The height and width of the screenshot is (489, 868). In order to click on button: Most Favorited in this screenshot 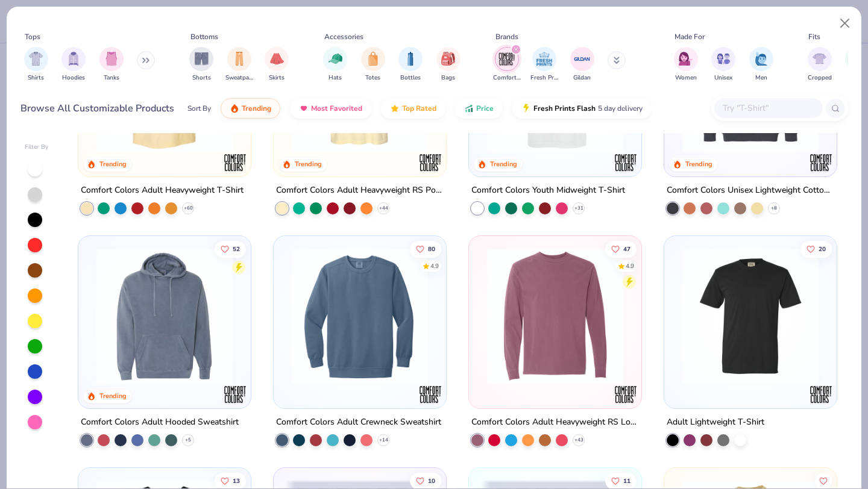, I will do `click(330, 109)`.